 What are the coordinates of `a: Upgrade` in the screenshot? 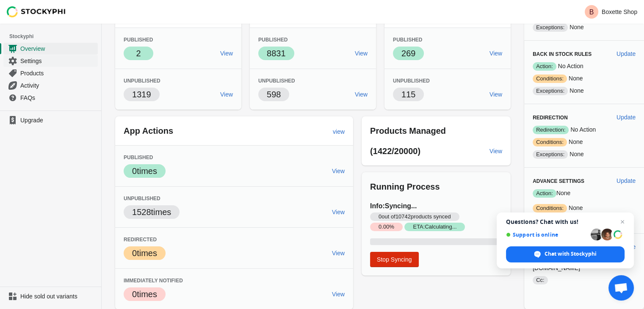 It's located at (50, 120).